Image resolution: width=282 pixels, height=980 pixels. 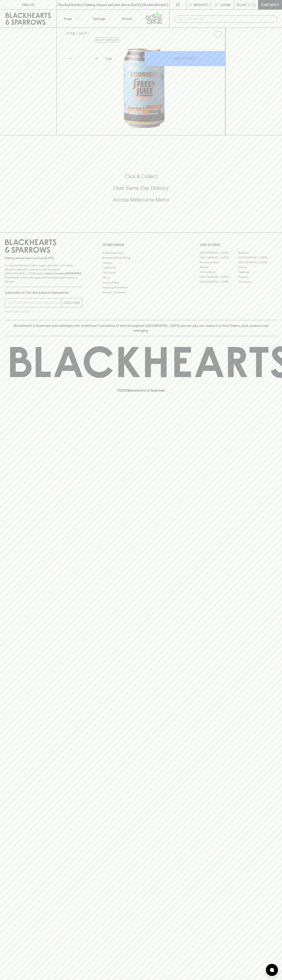 What do you see at coordinates (72, 303) in the screenshot?
I see `p: SUBSCRIBE` at bounding box center [72, 303].